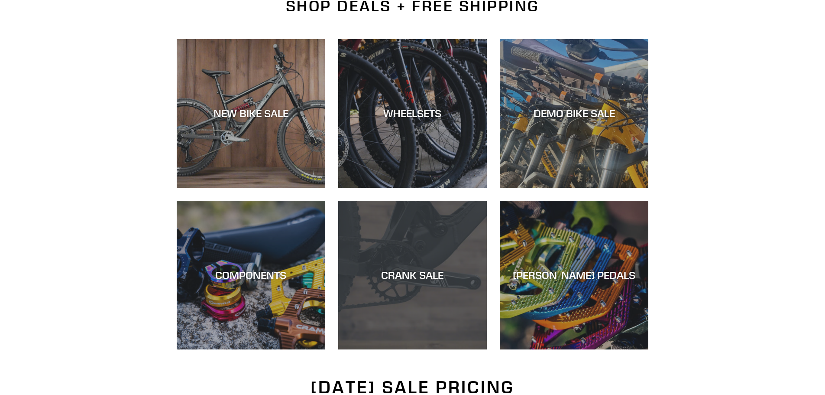 This screenshot has width=825, height=395. I want to click on div: DEMO BIKE SALE, so click(574, 113).